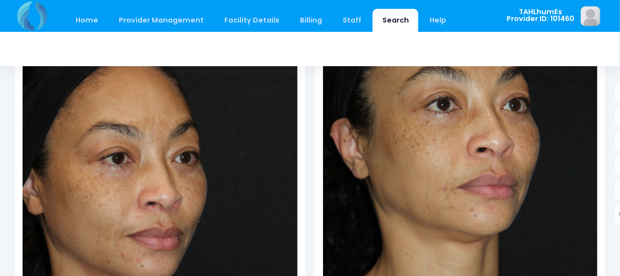 The width and height of the screenshot is (620, 276). I want to click on a: Billing, so click(311, 20).